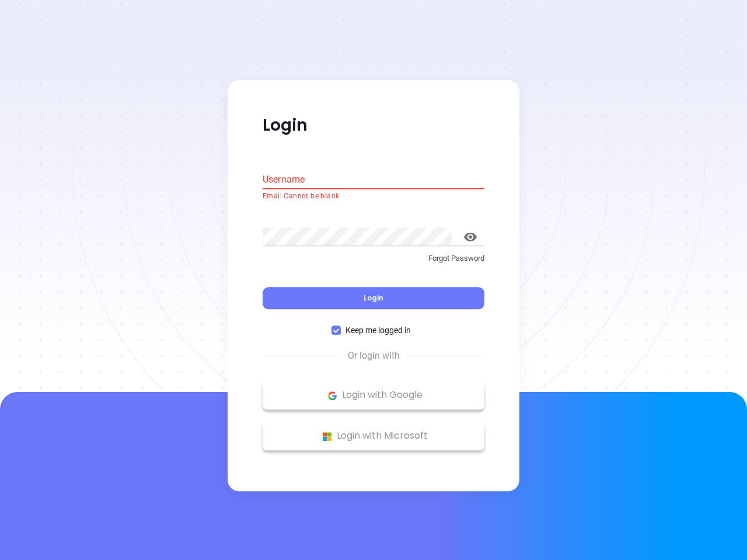 Image resolution: width=747 pixels, height=560 pixels. I want to click on button: Google Logo Login with Google, so click(373, 395).